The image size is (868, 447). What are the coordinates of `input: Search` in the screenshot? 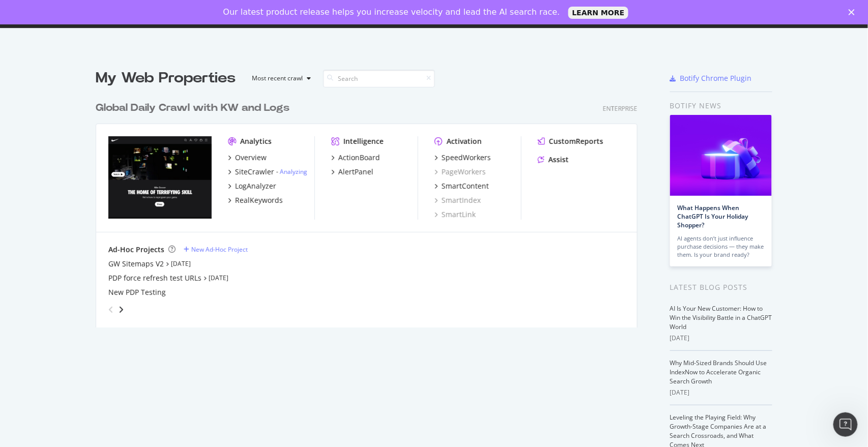 It's located at (379, 78).